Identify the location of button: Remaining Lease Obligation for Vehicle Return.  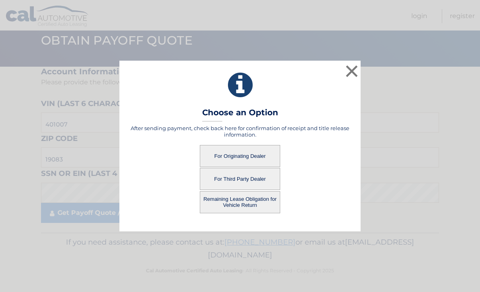
(240, 202).